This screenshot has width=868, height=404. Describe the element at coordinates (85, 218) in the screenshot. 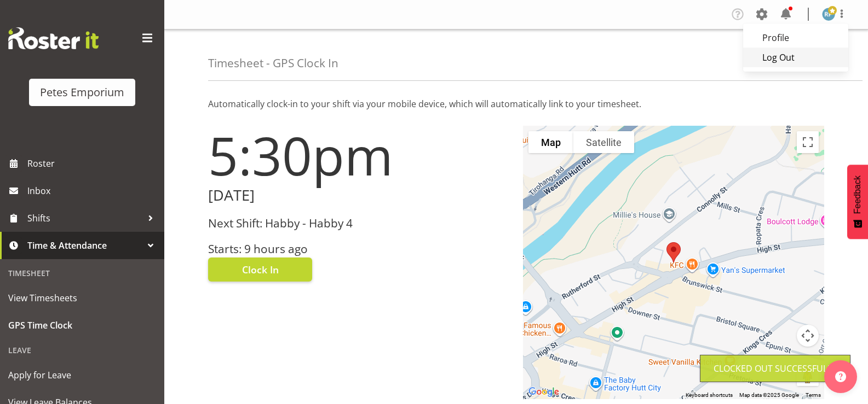

I see `span: Shifts` at that location.